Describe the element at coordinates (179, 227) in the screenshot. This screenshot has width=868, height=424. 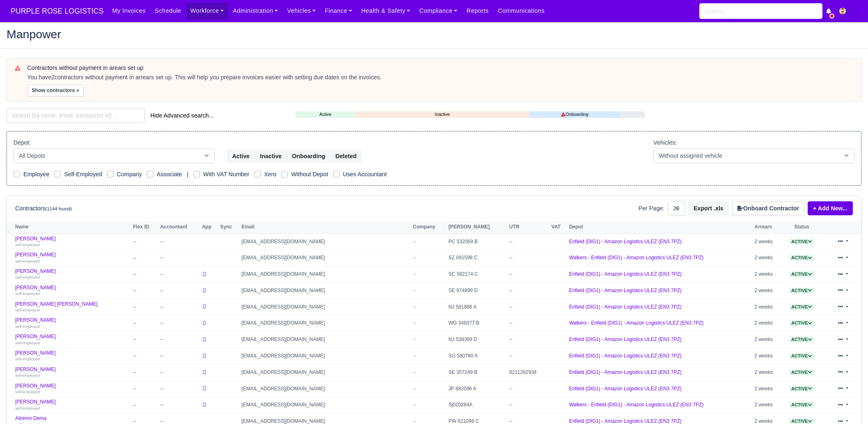
I see `th: Accountant` at that location.